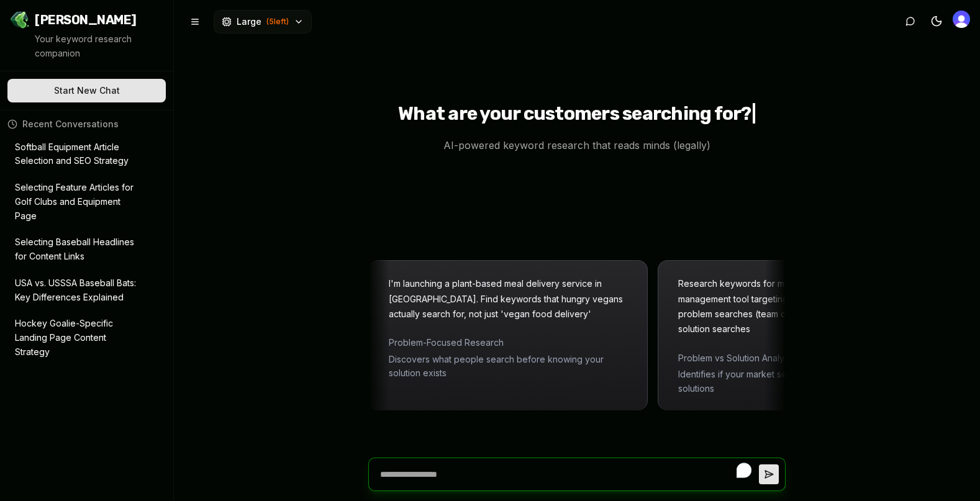  What do you see at coordinates (514, 366) in the screenshot?
I see `span: Discovers what people search before knowing your solution exists` at bounding box center [514, 366].